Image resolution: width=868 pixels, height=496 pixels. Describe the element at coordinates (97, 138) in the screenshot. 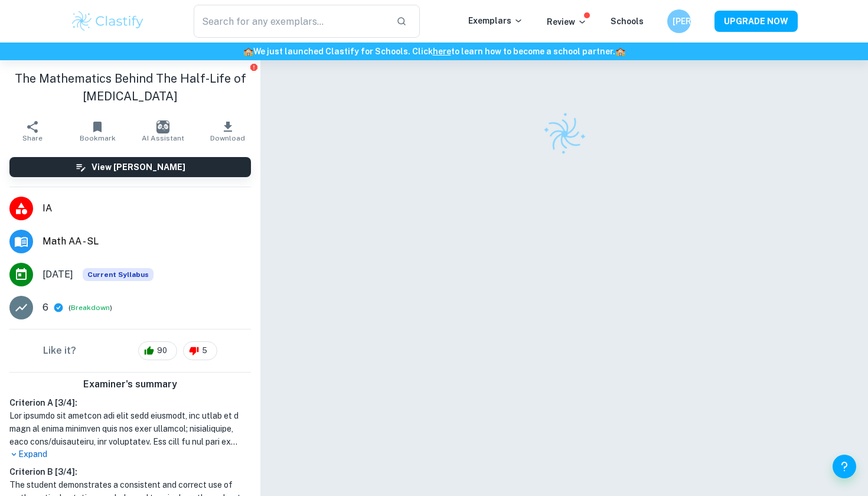

I see `span: Bookmark` at that location.